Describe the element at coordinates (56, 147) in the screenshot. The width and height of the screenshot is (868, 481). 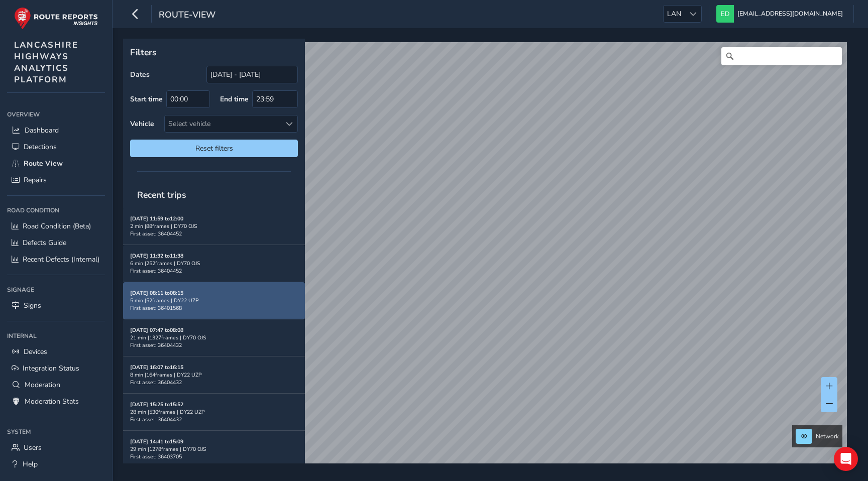
I see `a: Detections` at that location.